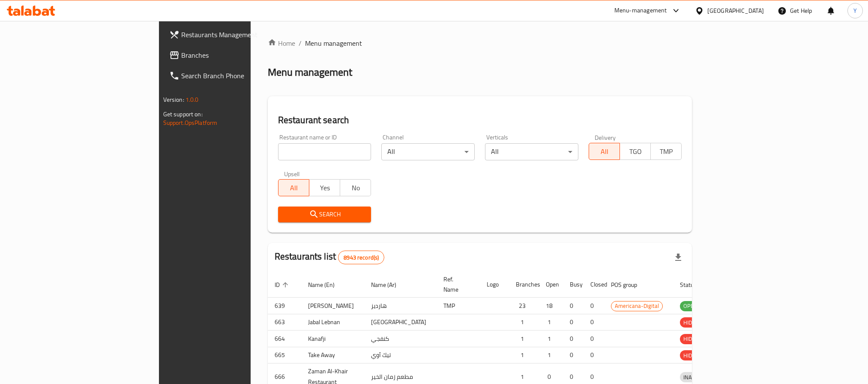  What do you see at coordinates (634, 152) in the screenshot?
I see `button: TGO` at bounding box center [634, 152].